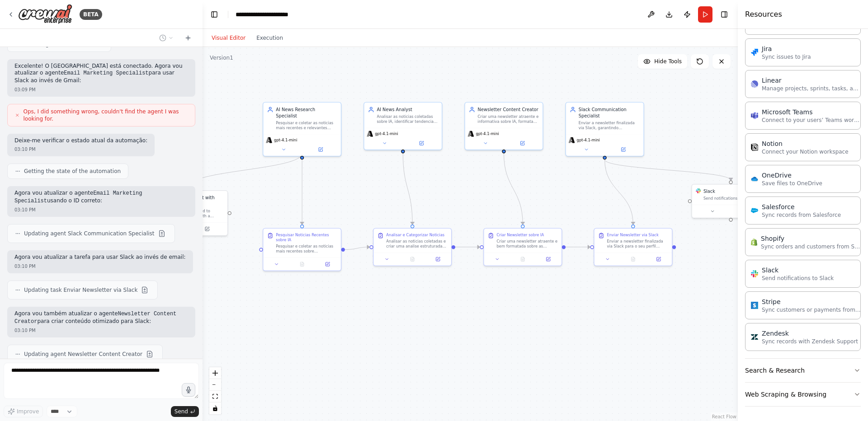 This screenshot has height=421, width=868. What do you see at coordinates (812, 88) in the screenshot?
I see `p: Manage projects, sprints, tasks, and bug tracking in Linear` at bounding box center [812, 88].